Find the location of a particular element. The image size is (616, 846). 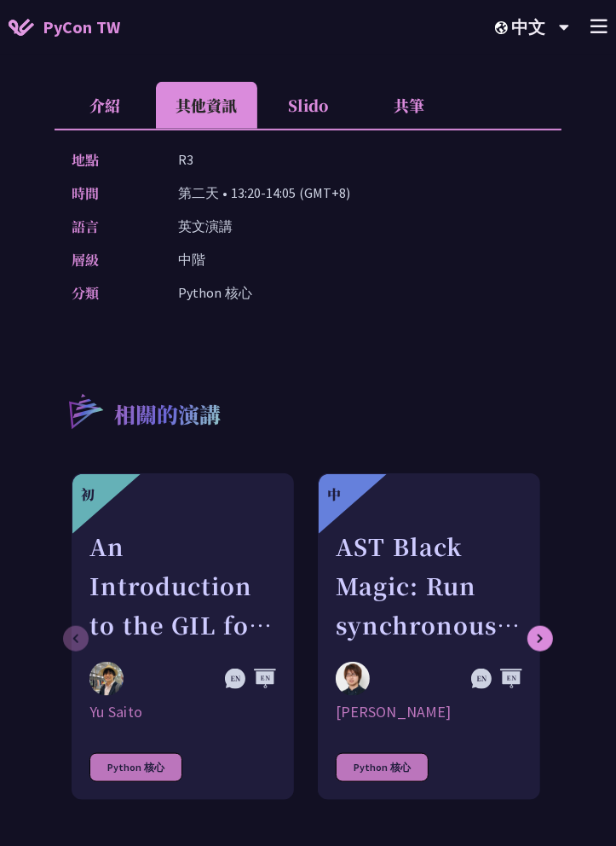

div: AST Black Magic: Run synchronous Python code on asynchronous Pyodide is located at coordinates (429, 585).